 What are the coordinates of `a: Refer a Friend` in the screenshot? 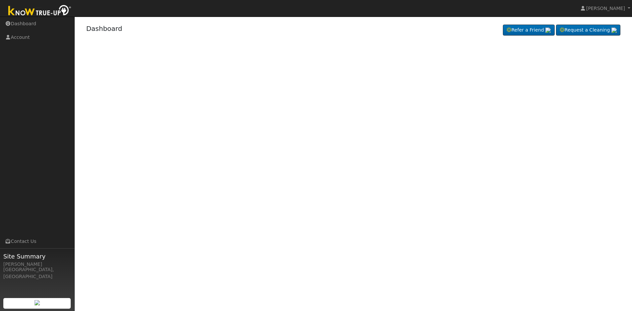 It's located at (529, 30).